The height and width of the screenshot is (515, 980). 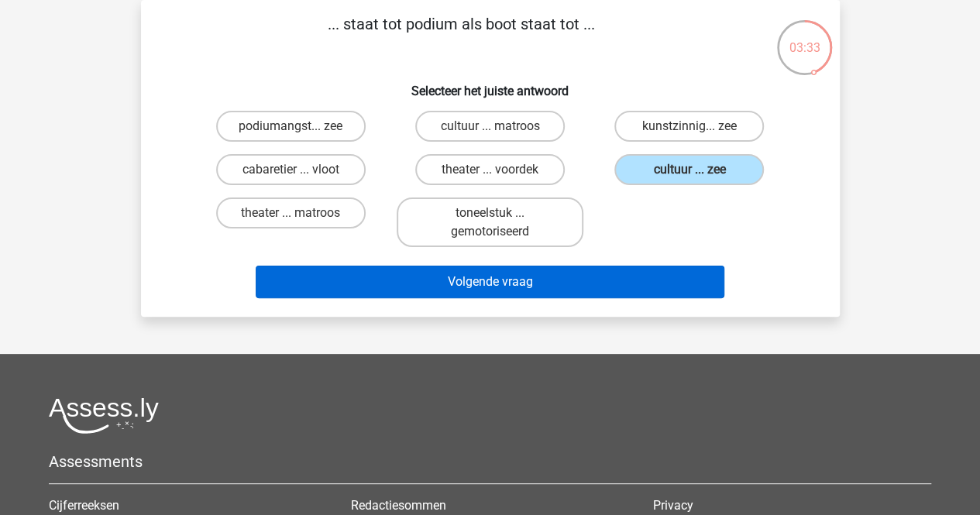 I want to click on label: kunstzinnig... zee, so click(x=688, y=126).